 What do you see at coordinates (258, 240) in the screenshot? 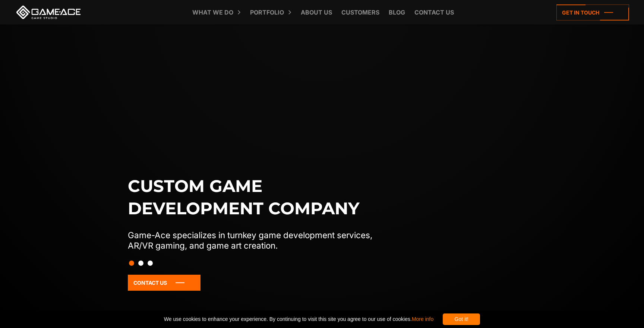
I see `p: Game-Ace specializes in turnkey game development services, AR/VR gaming, and game art creation.` at bounding box center [258, 240].